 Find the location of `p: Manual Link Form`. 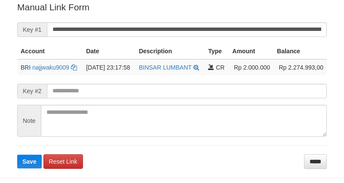

p: Manual Link Form is located at coordinates (172, 7).